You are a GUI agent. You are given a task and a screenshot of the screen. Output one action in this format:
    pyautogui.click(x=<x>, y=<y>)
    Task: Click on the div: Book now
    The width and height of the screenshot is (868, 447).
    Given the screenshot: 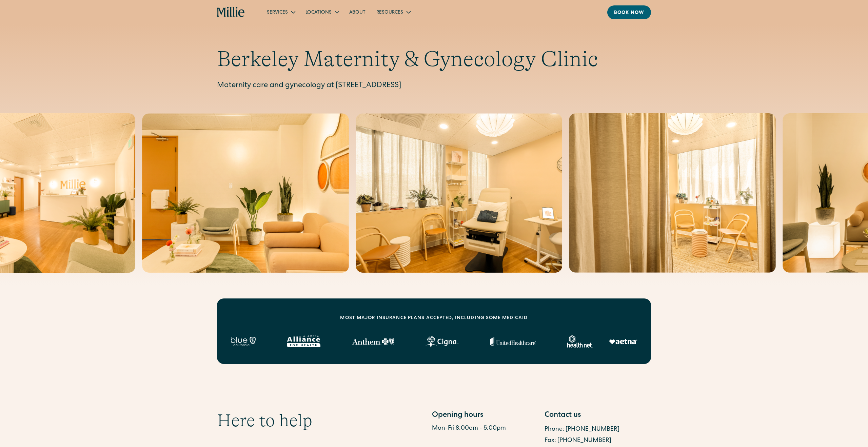 What is the action you would take?
    pyautogui.click(x=629, y=13)
    